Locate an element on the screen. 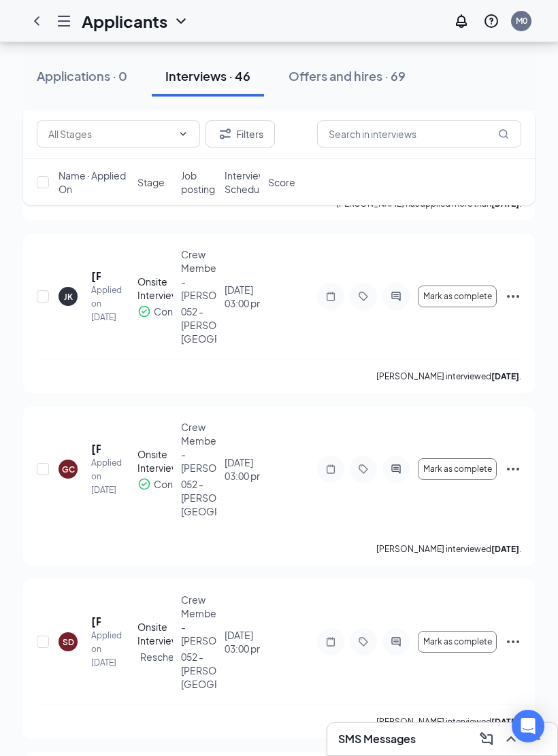  span: Name · Applied On is located at coordinates (94, 183).